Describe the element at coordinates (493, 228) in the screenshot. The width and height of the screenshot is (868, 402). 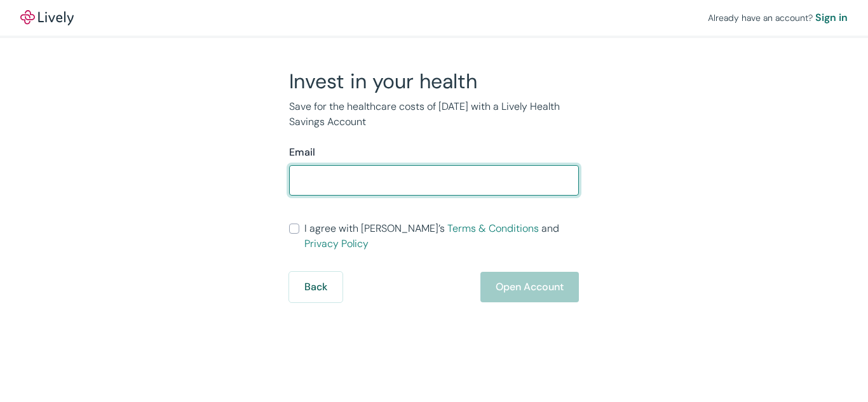
I see `a: Terms & Conditions` at that location.